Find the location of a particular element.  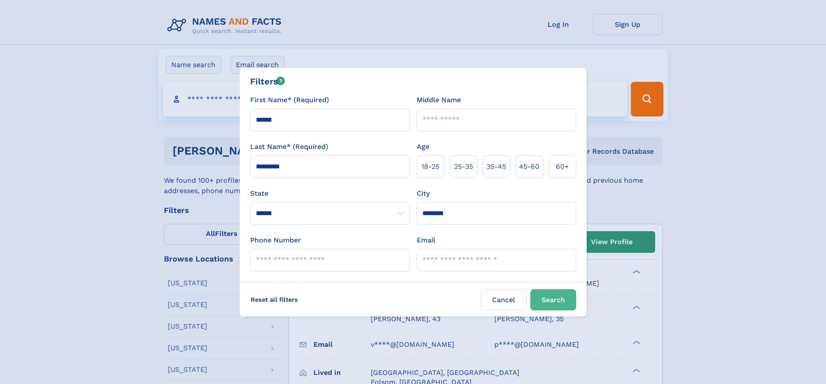

span: 25‑35 is located at coordinates (463, 167).